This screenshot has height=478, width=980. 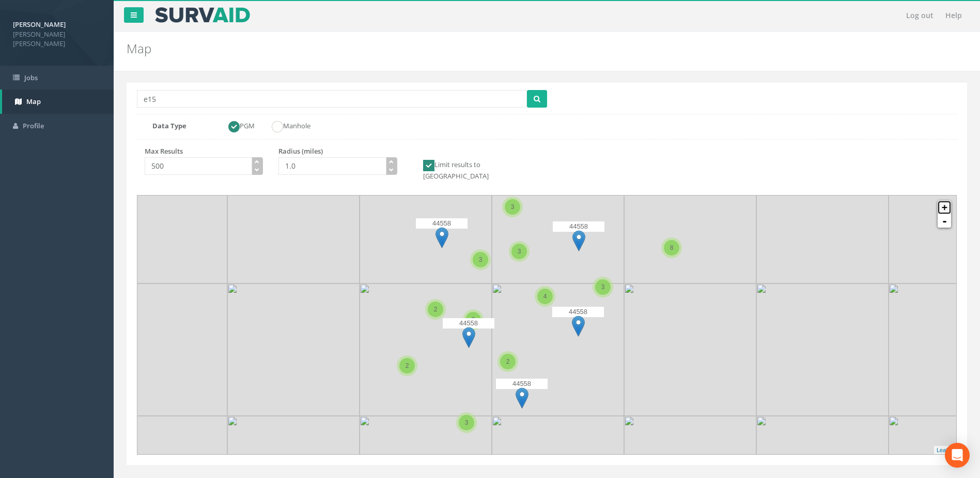 I want to click on span: Map, so click(x=34, y=102).